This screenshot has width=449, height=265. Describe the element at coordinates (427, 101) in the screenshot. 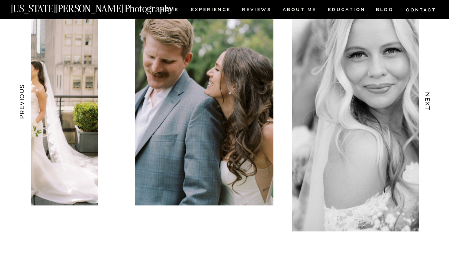

I see `h3: NEXT` at that location.